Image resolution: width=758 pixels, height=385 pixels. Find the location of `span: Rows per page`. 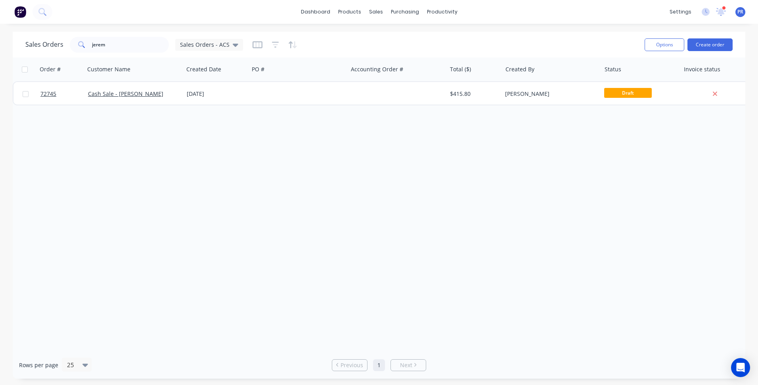

span: Rows per page is located at coordinates (38, 365).